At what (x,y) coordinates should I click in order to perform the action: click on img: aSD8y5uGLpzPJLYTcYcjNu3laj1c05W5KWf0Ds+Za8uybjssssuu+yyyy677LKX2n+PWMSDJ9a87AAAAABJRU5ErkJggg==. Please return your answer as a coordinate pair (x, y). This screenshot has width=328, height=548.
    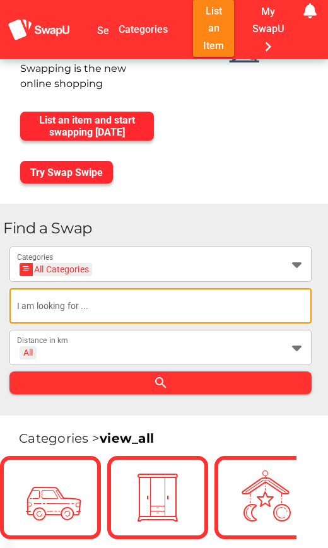
    Looking at the image, I should click on (39, 30).